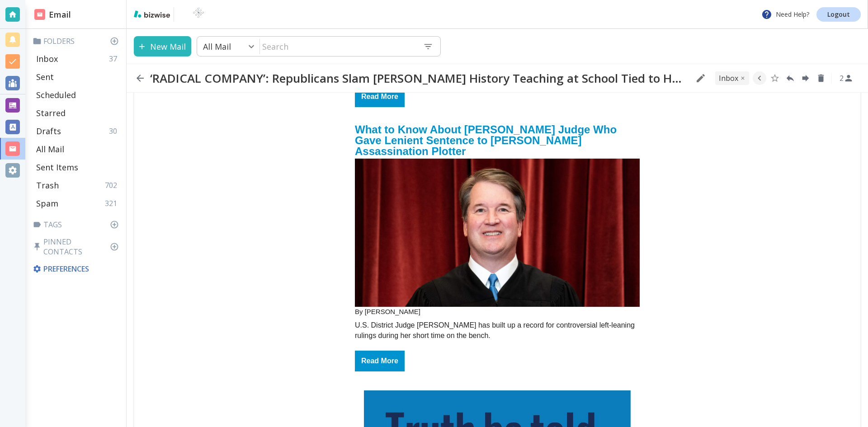 The image size is (868, 427). Describe the element at coordinates (163, 46) in the screenshot. I see `button: New Mail` at that location.